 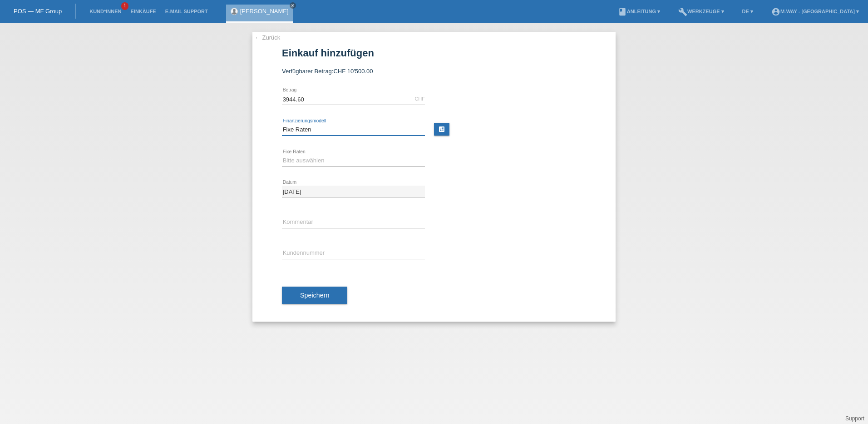 I want to click on i: book, so click(x=623, y=12).